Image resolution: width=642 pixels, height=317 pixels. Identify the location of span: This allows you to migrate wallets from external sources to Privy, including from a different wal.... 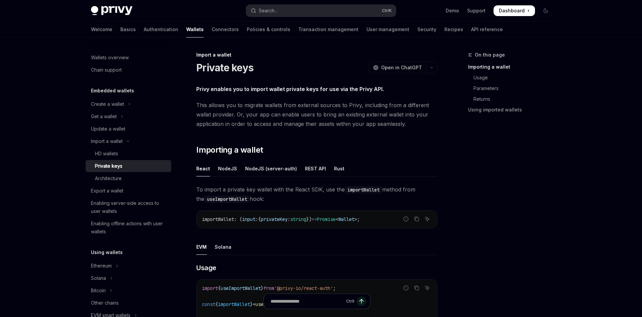
(317, 114).